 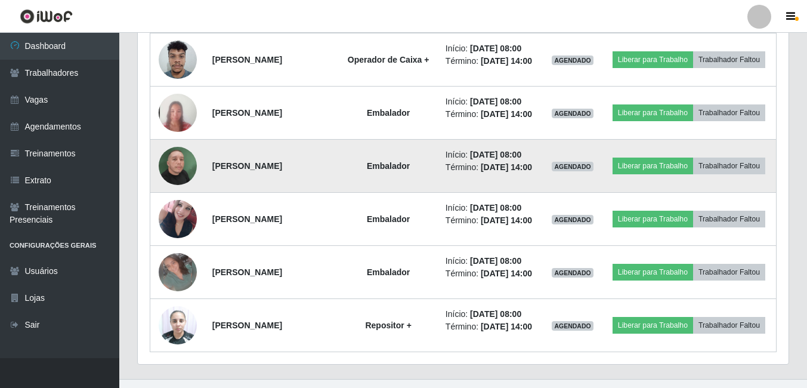 I want to click on img: 1751861377201.jpeg, so click(x=178, y=59).